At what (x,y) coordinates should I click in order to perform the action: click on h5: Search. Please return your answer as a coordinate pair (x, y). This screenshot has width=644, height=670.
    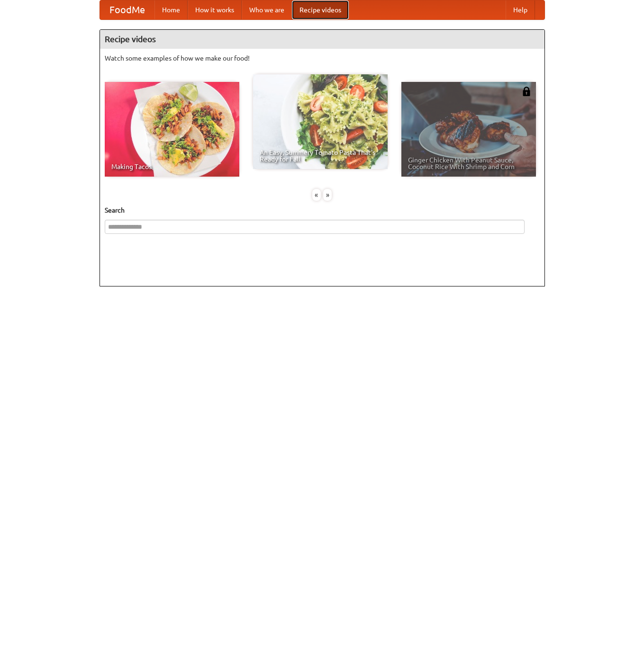
    Looking at the image, I should click on (322, 210).